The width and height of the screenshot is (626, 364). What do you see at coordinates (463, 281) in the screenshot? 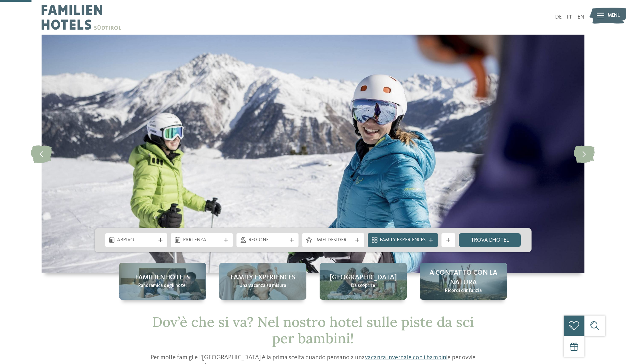
I see `a: Hotel sulle piste da sci per bambini: divertimento senza confini A contatto con la natura Ricordi...` at bounding box center [463, 281].